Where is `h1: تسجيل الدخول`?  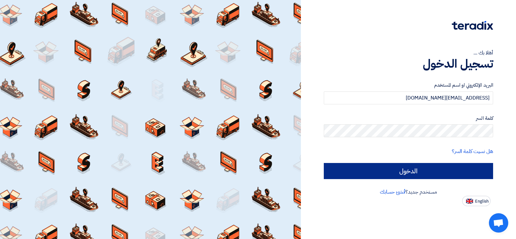
h1: تسجيل الدخول is located at coordinates (408, 64).